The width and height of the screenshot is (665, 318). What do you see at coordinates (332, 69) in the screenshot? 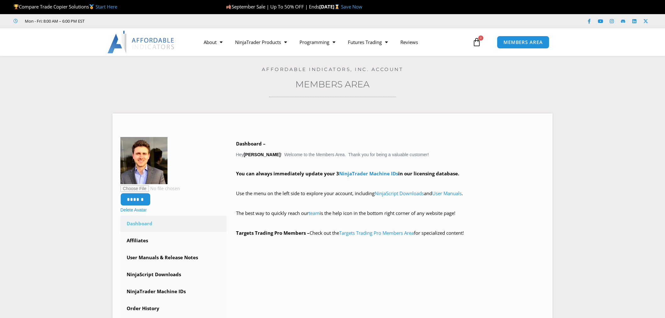
I see `a: Affordable Indicators, Inc. Account` at bounding box center [332, 69].